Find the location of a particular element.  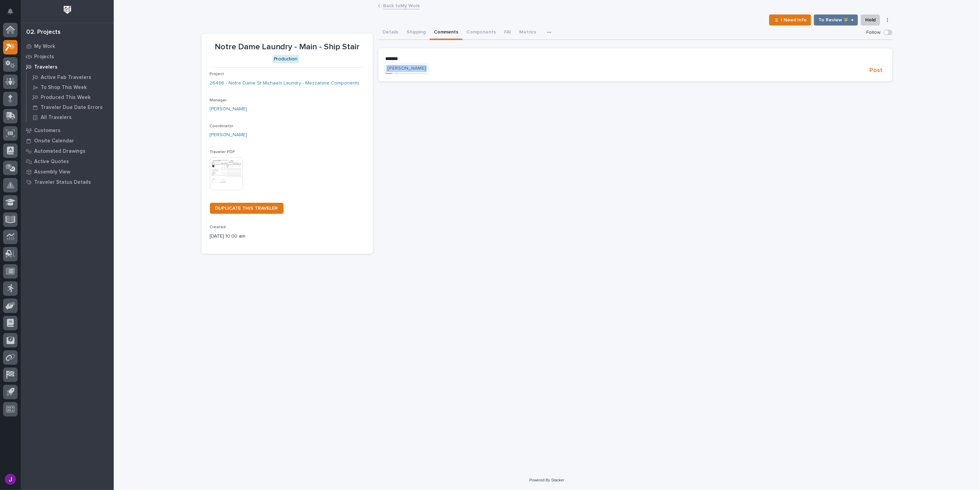

button: Notifications is located at coordinates (10, 12).